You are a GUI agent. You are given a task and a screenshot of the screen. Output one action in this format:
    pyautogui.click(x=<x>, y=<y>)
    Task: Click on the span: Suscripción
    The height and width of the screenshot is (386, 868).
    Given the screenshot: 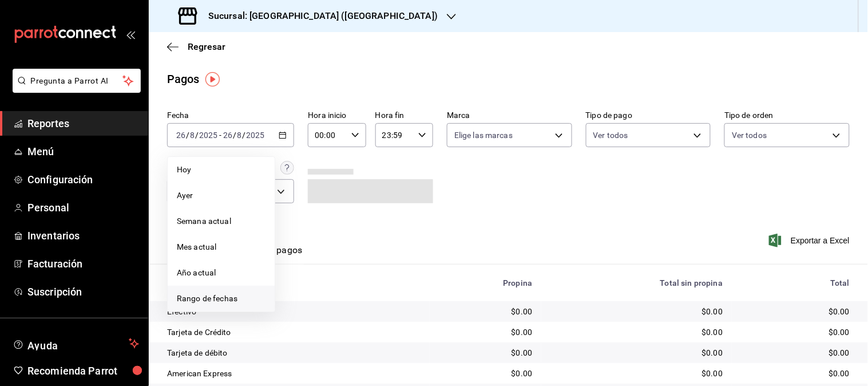 What is the action you would take?
    pyautogui.click(x=83, y=291)
    